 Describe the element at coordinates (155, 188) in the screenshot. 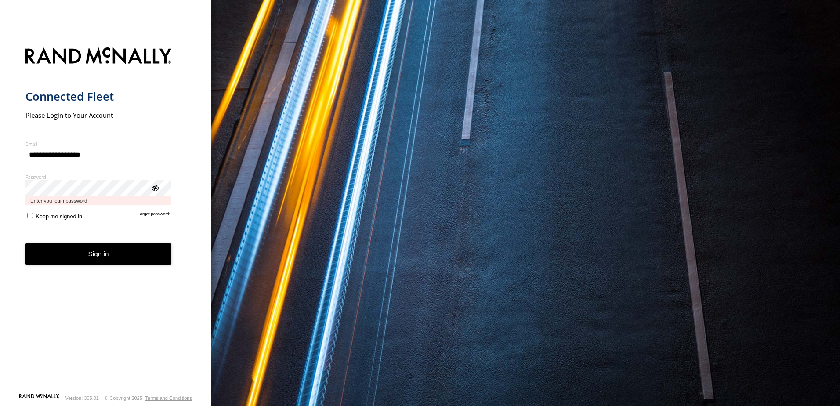

I see `div: ViewPassword` at that location.